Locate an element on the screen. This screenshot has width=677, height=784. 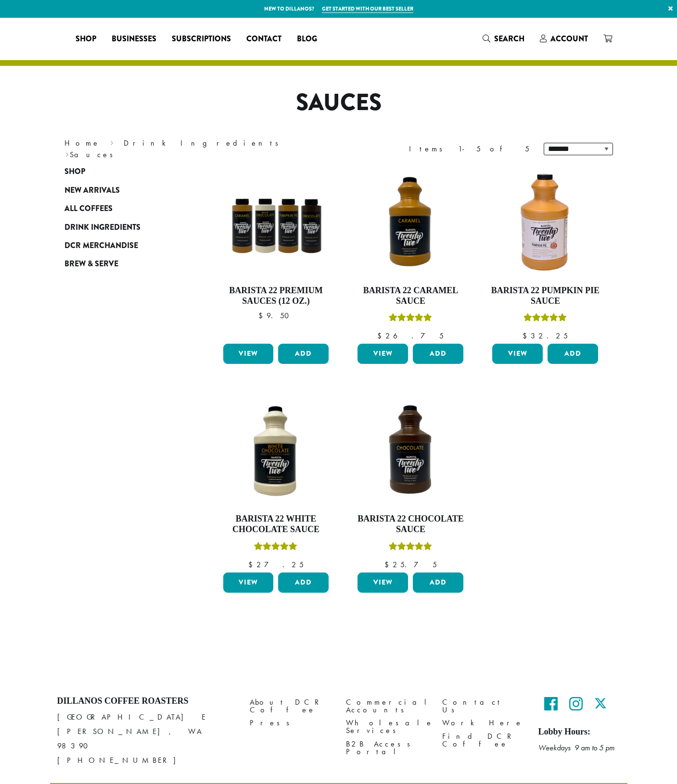
a: About DCR Coffee is located at coordinates (290, 706).